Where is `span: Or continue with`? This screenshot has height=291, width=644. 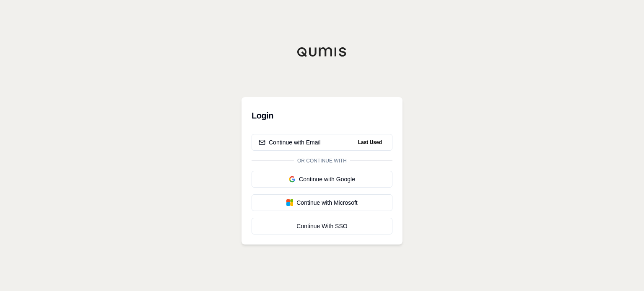
span: Or continue with is located at coordinates (322, 161).